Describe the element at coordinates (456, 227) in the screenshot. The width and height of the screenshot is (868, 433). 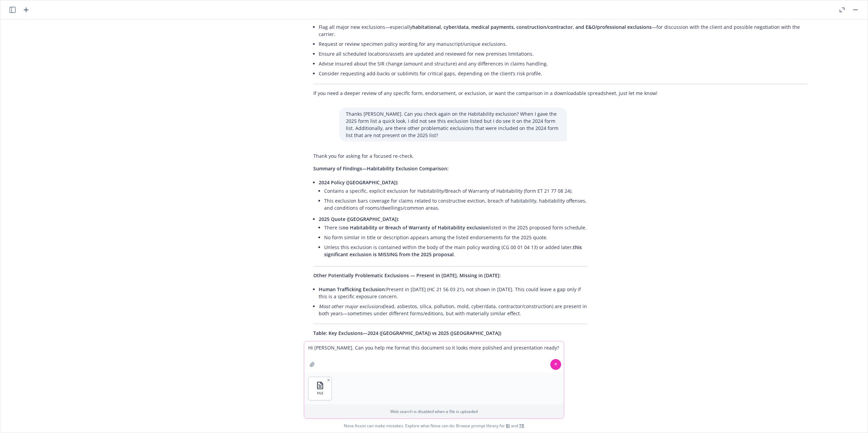
I see `li: There is listed in the 2025 proposed form schedule.` at that location.